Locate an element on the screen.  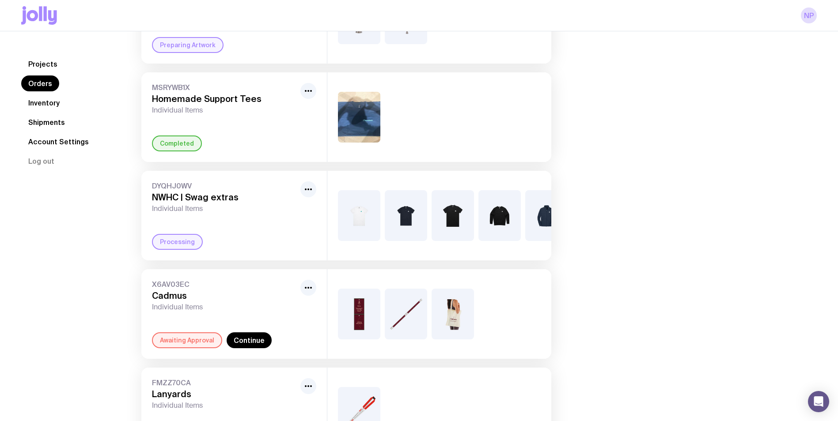
div: Open Intercom Messenger is located at coordinates (819, 402).